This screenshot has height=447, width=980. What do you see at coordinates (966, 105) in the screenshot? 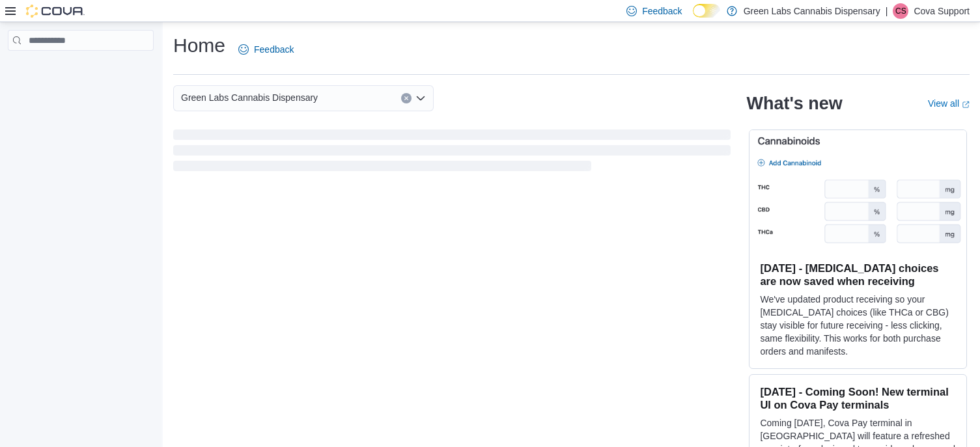
I see `svg: External link` at bounding box center [966, 105].